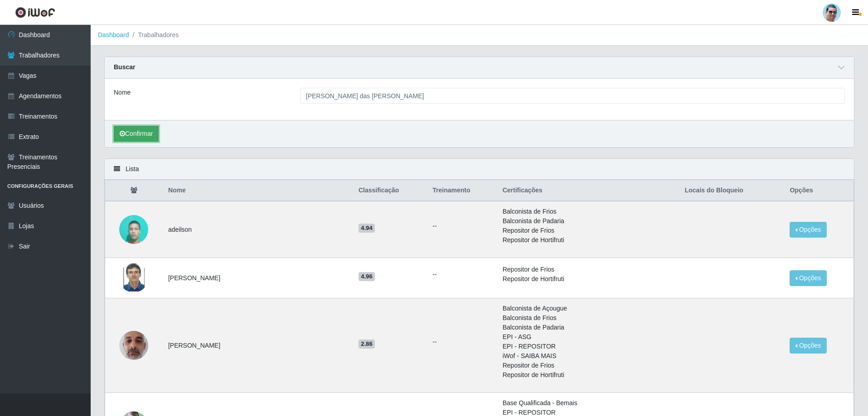 The width and height of the screenshot is (868, 416). I want to click on strong: Buscar, so click(124, 67).